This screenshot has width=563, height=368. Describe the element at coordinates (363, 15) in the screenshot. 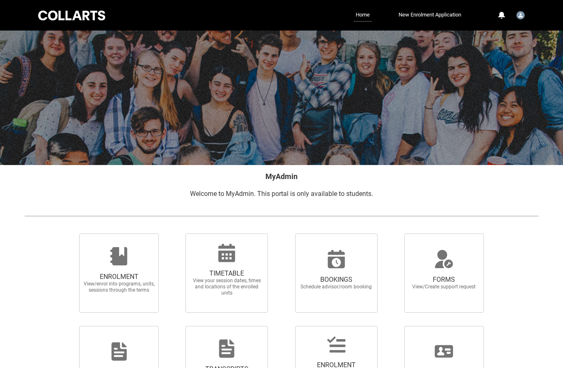

I see `a: Home` at that location.